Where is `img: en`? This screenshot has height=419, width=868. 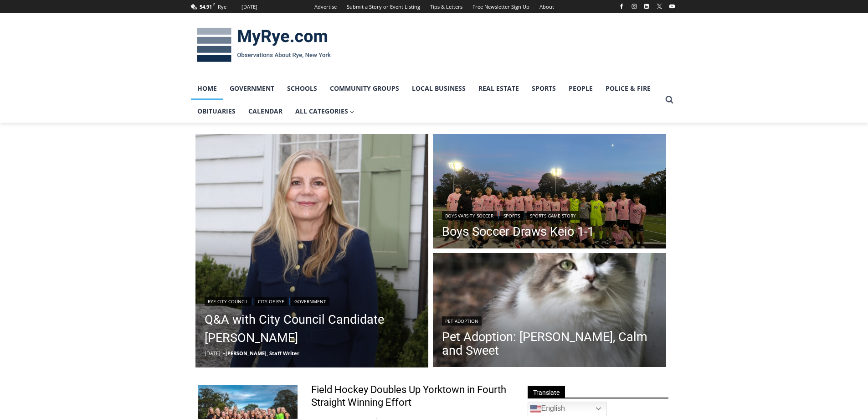
img: en is located at coordinates (536, 409).